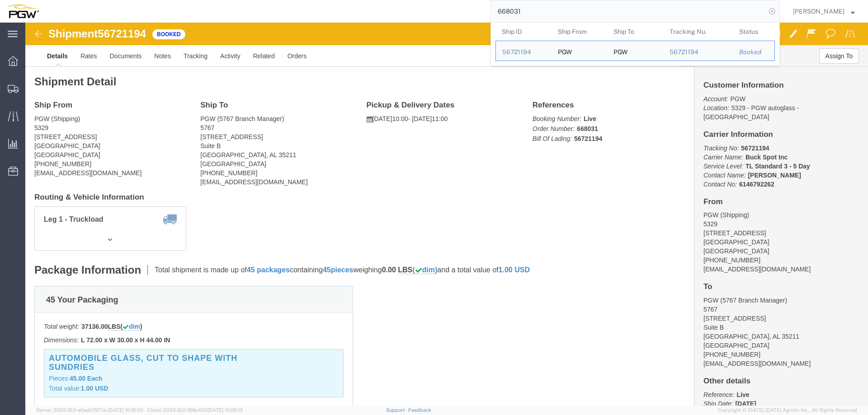 The width and height of the screenshot is (868, 415). What do you see at coordinates (628, 11) in the screenshot?
I see `input: Search for shipment number, reference number` at bounding box center [628, 11].